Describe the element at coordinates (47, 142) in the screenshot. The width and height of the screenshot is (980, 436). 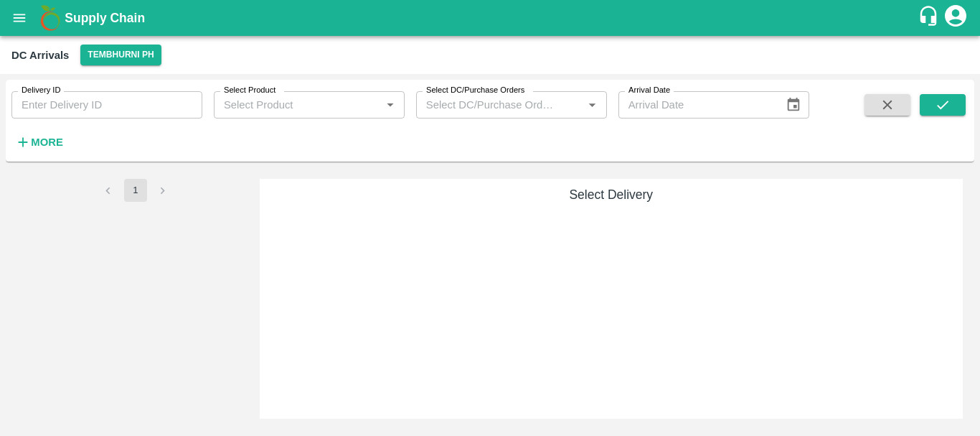
I see `strong: More` at that location.